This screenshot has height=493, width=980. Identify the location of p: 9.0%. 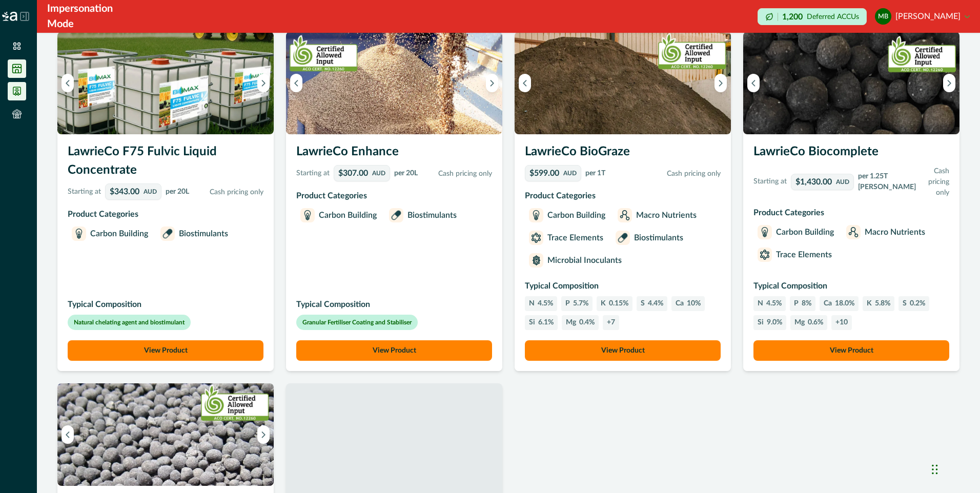
(774, 323).